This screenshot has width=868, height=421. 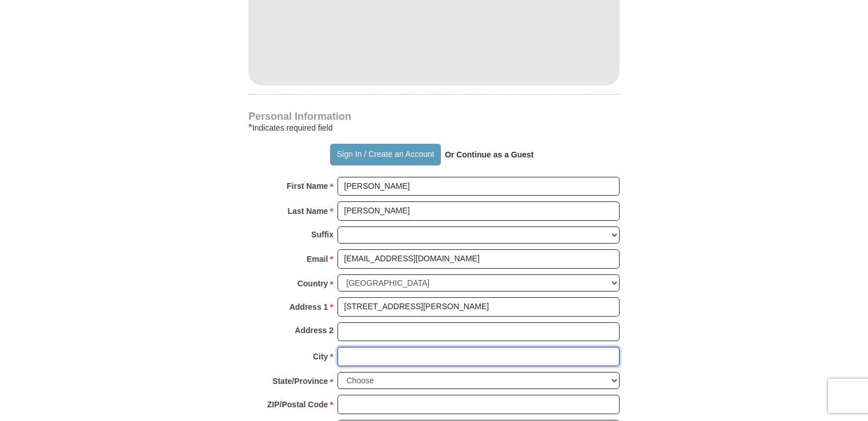 What do you see at coordinates (300, 381) in the screenshot?
I see `strong: State/Province` at bounding box center [300, 381].